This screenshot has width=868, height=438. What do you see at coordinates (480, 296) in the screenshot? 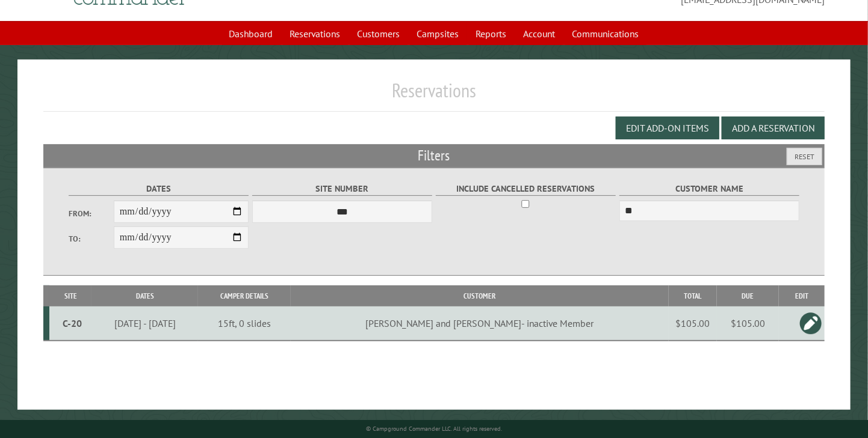
I see `th: Customer` at bounding box center [480, 296].